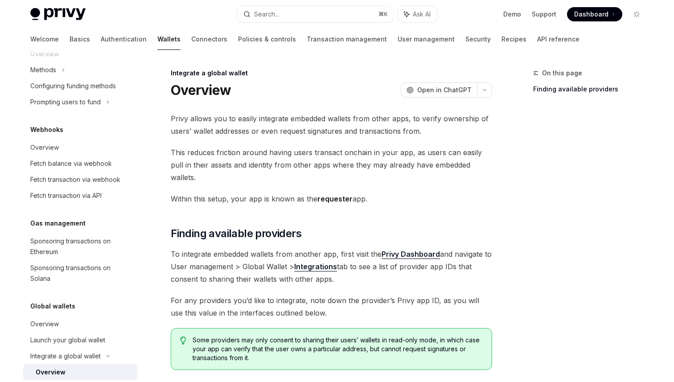 This screenshot has height=382, width=674. What do you see at coordinates (562, 73) in the screenshot?
I see `span: On this page` at bounding box center [562, 73].